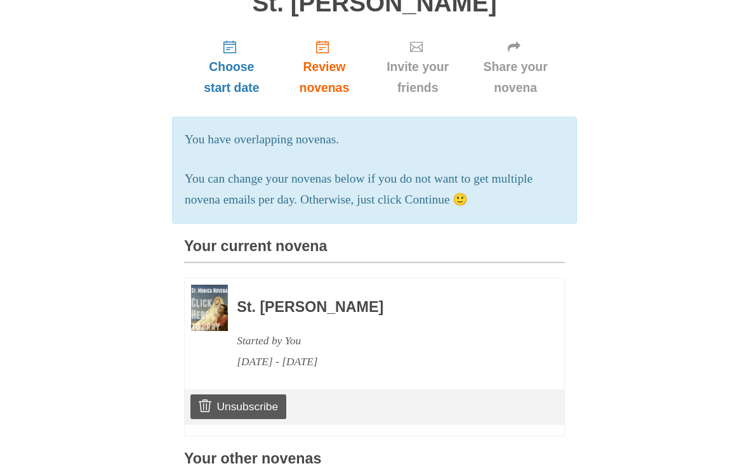 The image size is (749, 473). Describe the element at coordinates (324, 78) in the screenshot. I see `span: Review novenas` at that location.